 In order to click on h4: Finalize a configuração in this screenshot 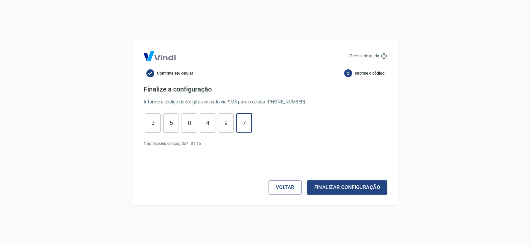, I will do `click(266, 89)`.